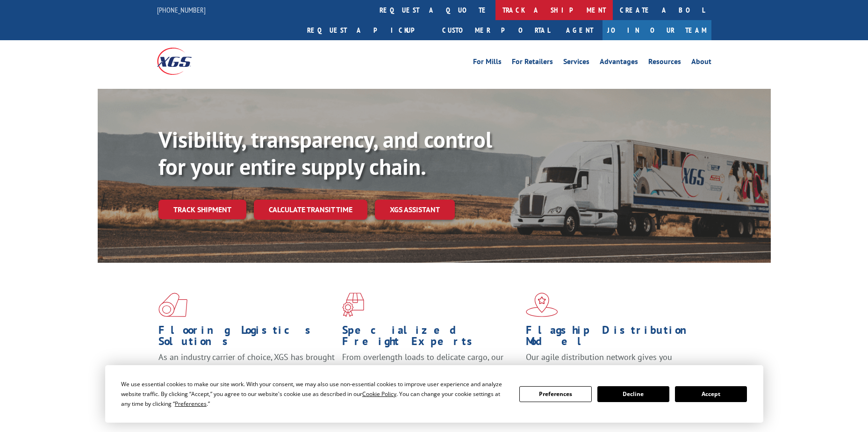 Image resolution: width=868 pixels, height=432 pixels. What do you see at coordinates (555, 394) in the screenshot?
I see `button: Preferences` at bounding box center [555, 394].